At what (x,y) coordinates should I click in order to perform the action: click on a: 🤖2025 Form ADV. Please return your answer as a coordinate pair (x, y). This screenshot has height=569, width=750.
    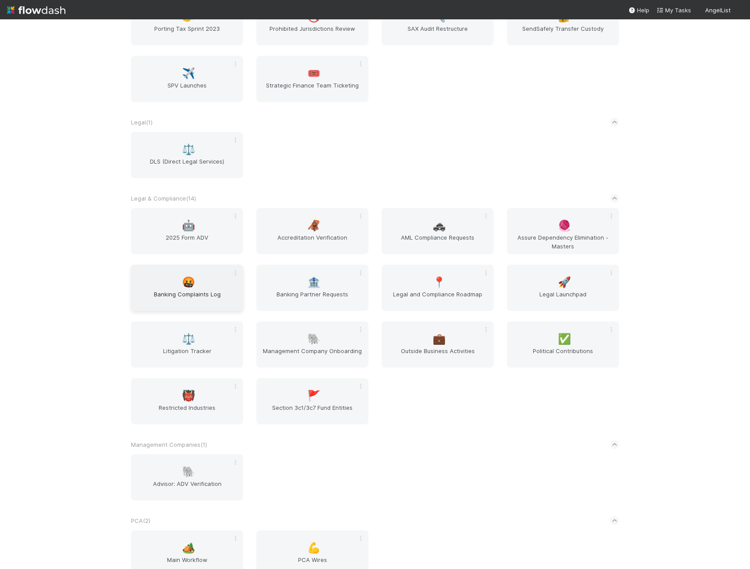
    Looking at the image, I should click on (187, 231).